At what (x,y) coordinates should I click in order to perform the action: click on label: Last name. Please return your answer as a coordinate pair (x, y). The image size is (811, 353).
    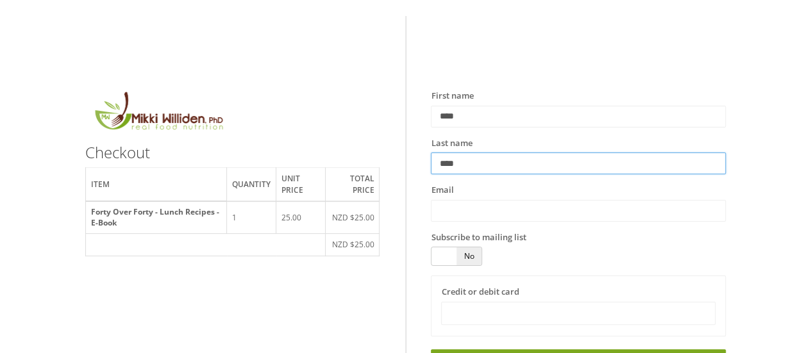
    Looking at the image, I should click on (451, 144).